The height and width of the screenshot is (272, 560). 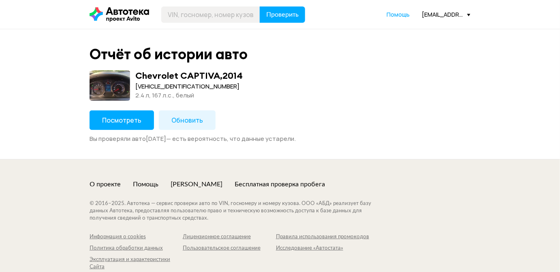 I want to click on span: Помощь, so click(x=398, y=14).